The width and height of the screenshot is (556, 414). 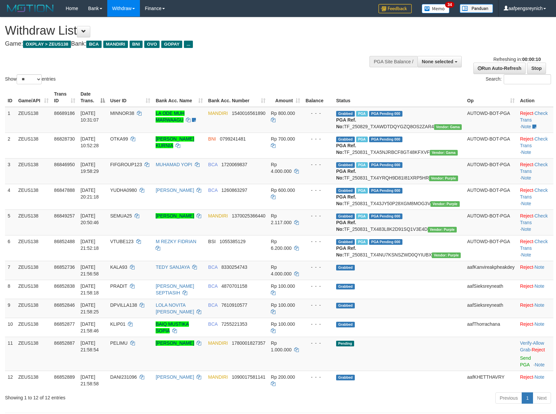 What do you see at coordinates (212, 242) in the screenshot?
I see `span: BSI` at bounding box center [212, 242].